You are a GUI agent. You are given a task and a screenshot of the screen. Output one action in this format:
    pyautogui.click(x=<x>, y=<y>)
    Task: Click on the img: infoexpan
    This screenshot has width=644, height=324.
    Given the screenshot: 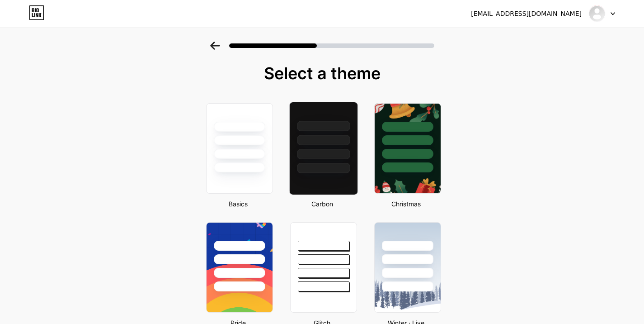 What is the action you would take?
    pyautogui.click(x=597, y=13)
    